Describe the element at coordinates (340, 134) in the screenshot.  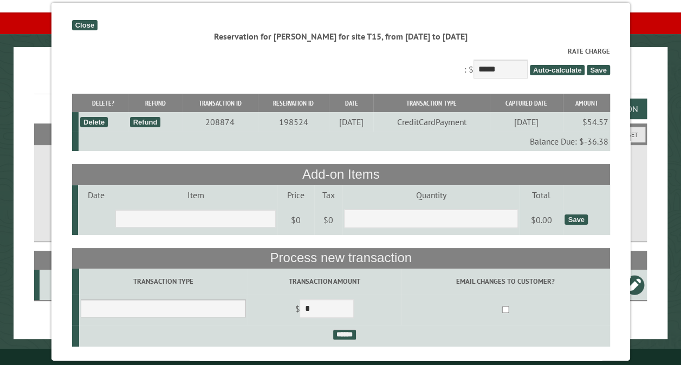
I see `h2: Filters` at that location.